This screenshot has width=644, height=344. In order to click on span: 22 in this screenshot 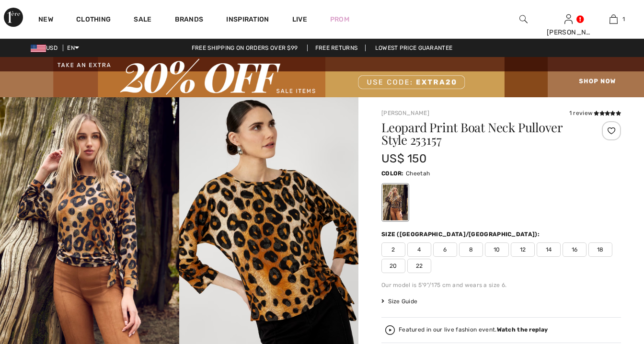, I will do `click(420, 266)`.